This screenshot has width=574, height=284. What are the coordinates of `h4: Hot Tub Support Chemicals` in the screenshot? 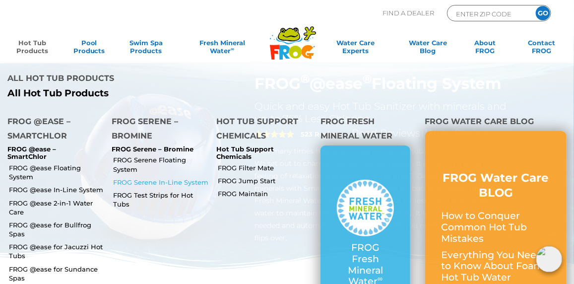 It's located at (261, 129).